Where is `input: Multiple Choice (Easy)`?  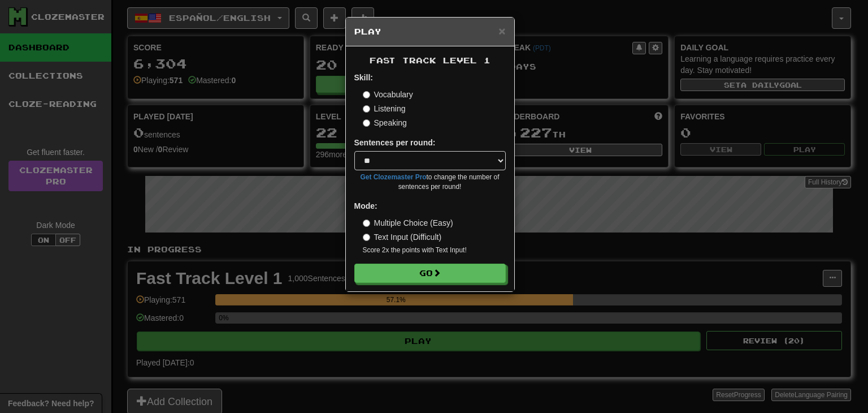 input: Multiple Choice (Easy) is located at coordinates (366, 223).